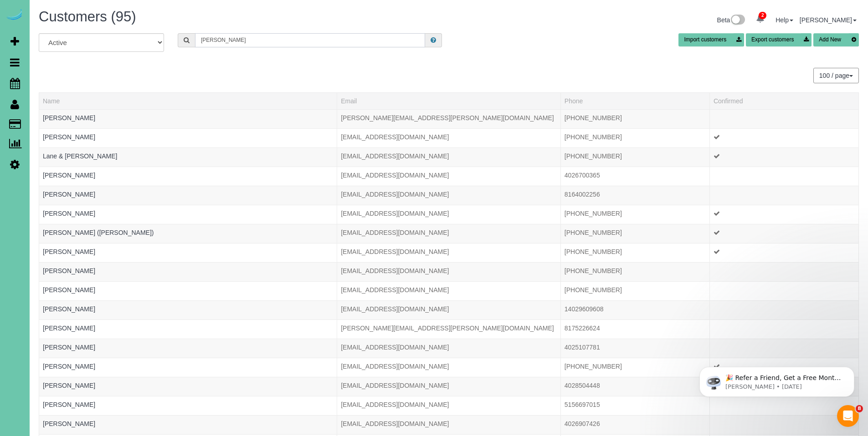 Image resolution: width=868 pixels, height=436 pixels. Describe the element at coordinates (27, 35) in the screenshot. I see `img: Profile image for Ellie` at that location.